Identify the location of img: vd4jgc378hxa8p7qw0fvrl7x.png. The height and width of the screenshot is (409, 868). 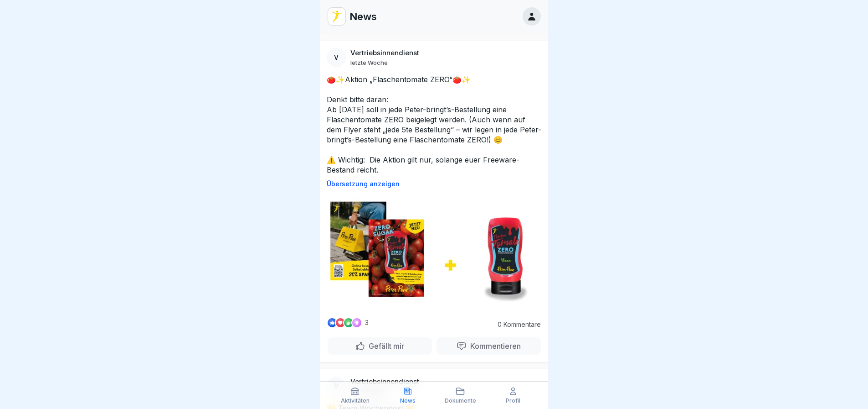
(337, 17).